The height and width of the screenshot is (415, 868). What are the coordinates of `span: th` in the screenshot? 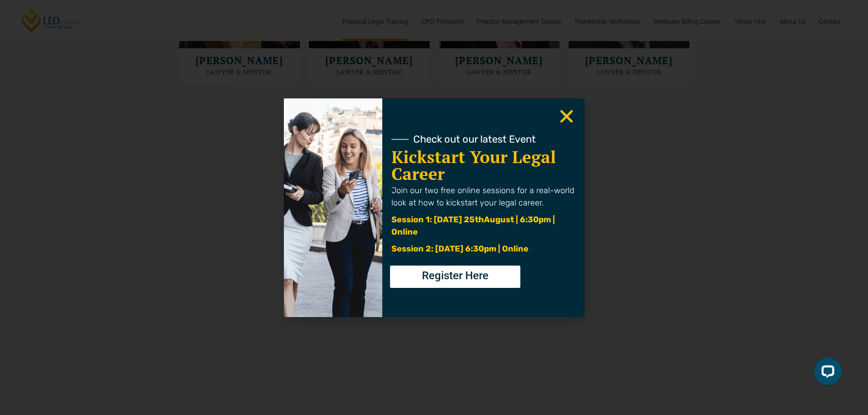 It's located at (480, 219).